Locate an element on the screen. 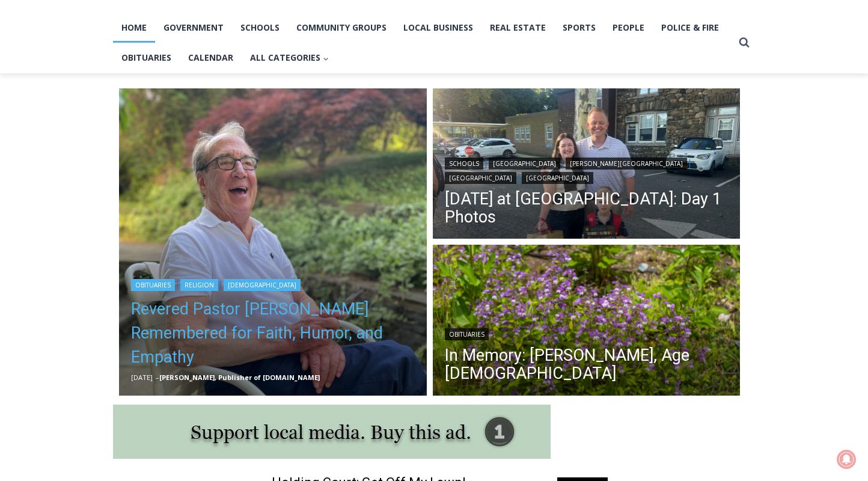 This screenshot has height=481, width=868. img: Obituary - Donald Poole - 2 is located at coordinates (273, 242).